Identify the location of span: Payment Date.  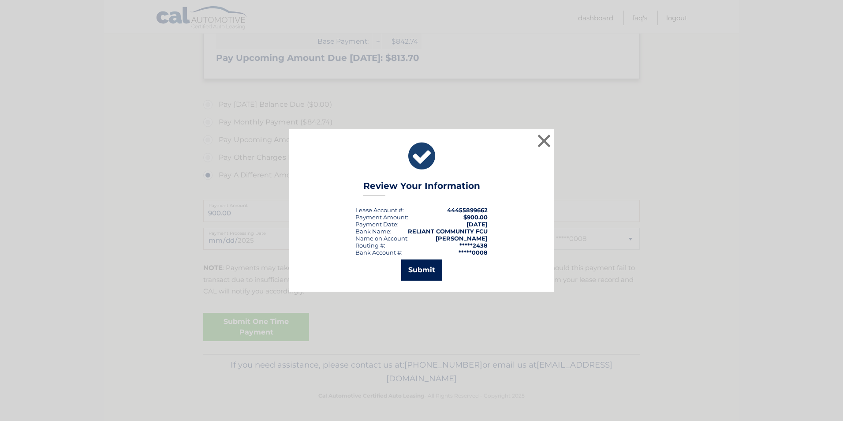
(376, 224).